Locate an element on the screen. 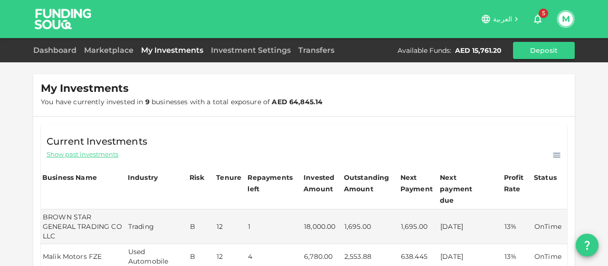  td: 18,000.00 is located at coordinates (322, 226).